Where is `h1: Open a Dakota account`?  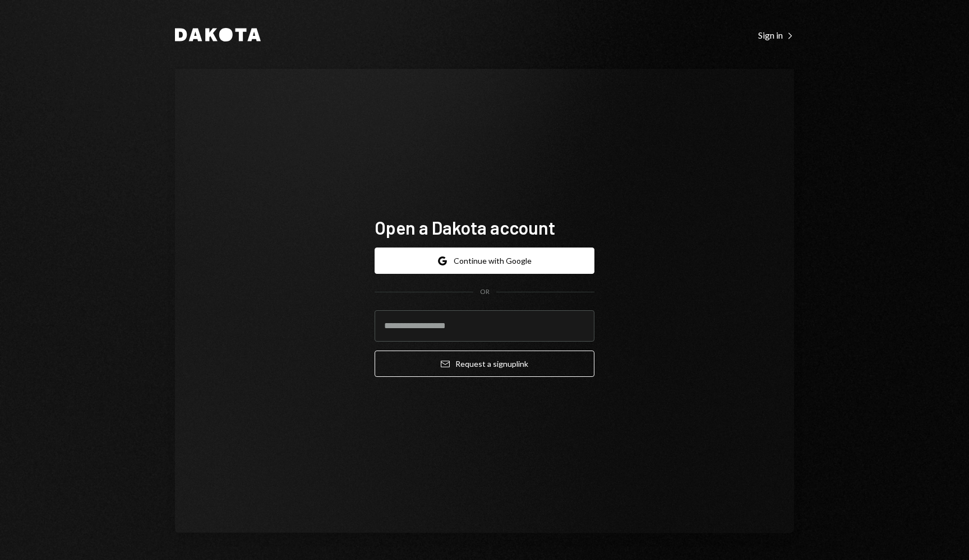
h1: Open a Dakota account is located at coordinates (484, 227).